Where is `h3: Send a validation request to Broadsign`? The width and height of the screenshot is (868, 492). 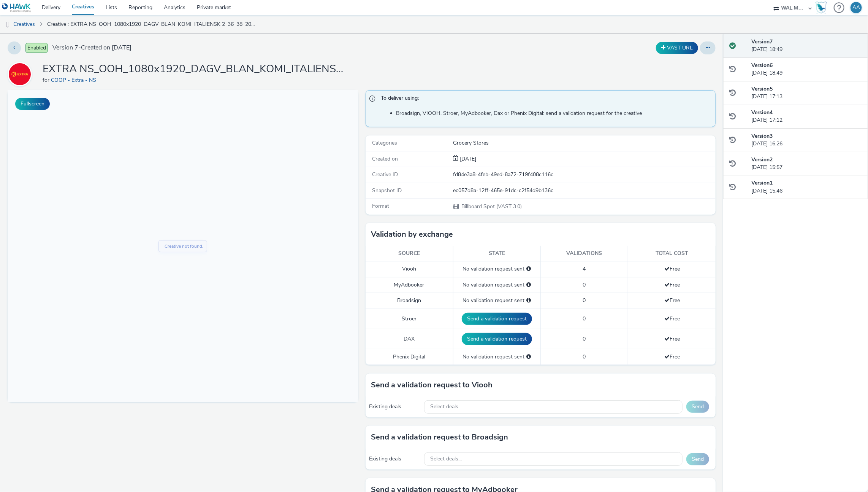 h3: Send a validation request to Broadsign is located at coordinates (440, 437).